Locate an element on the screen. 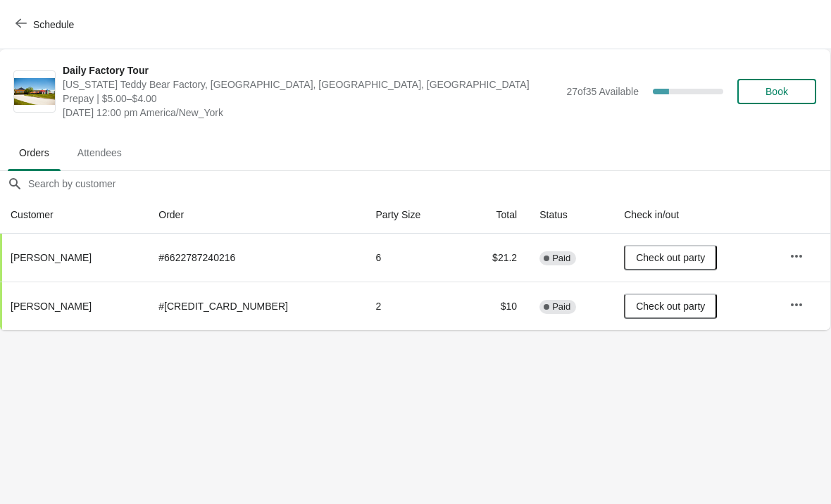  span: 27 of 35 Available is located at coordinates (602, 91).